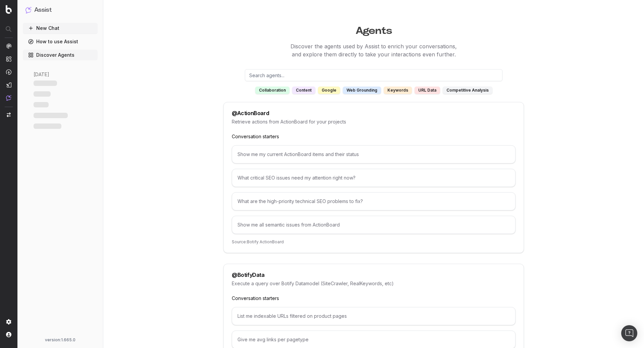 This screenshot has width=644, height=348. I want to click on img: Intelligence, so click(9, 59).